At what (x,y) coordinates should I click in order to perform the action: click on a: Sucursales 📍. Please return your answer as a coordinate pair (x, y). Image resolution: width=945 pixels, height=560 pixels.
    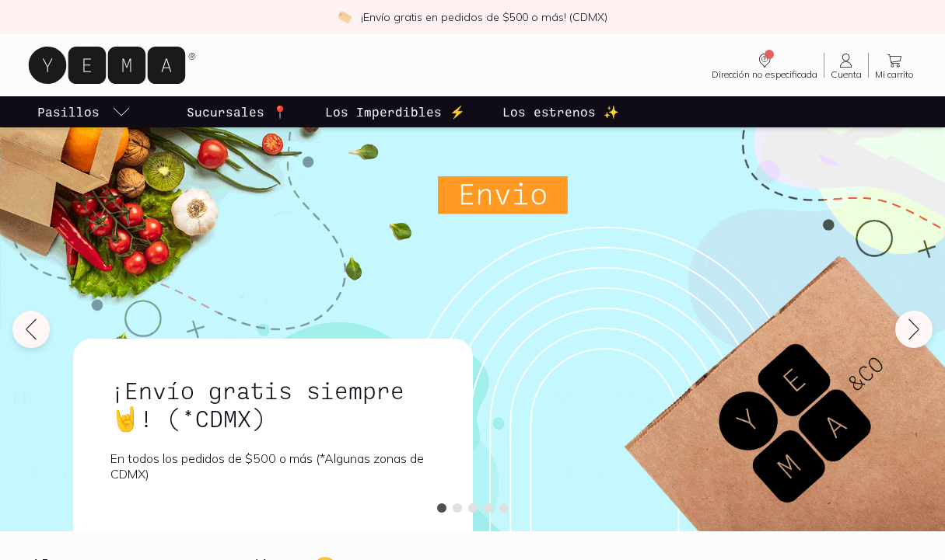
    Looking at the image, I should click on (237, 112).